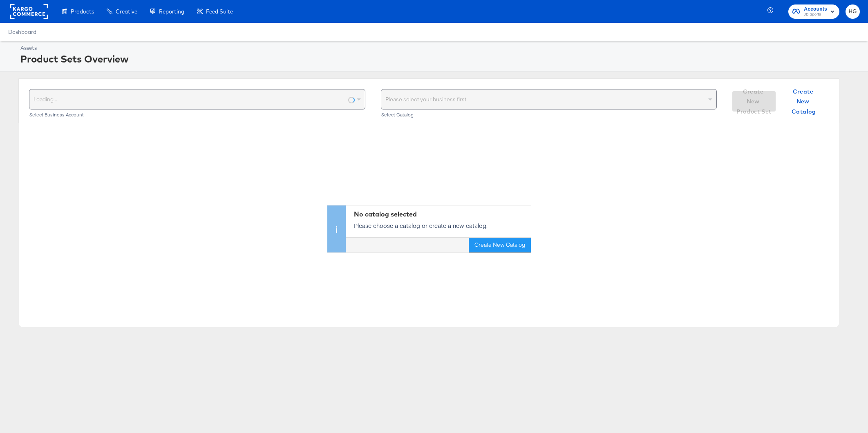 The height and width of the screenshot is (433, 868). Describe the element at coordinates (549, 115) in the screenshot. I see `div: Select Catalog` at that location.